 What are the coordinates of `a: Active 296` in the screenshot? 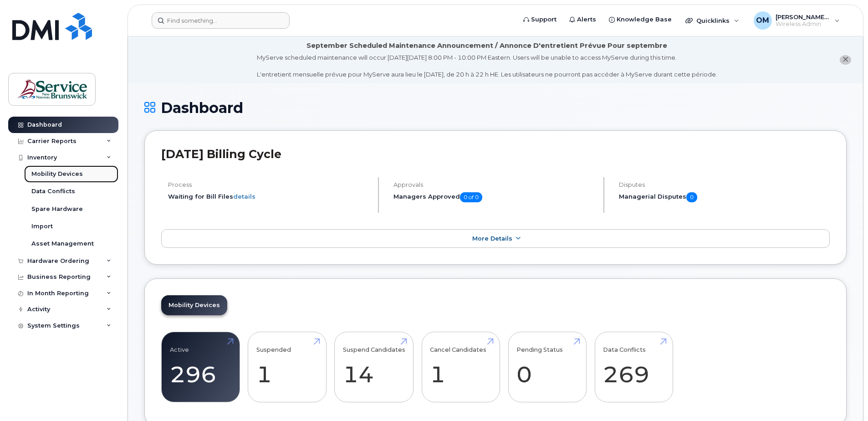 It's located at (201, 368).